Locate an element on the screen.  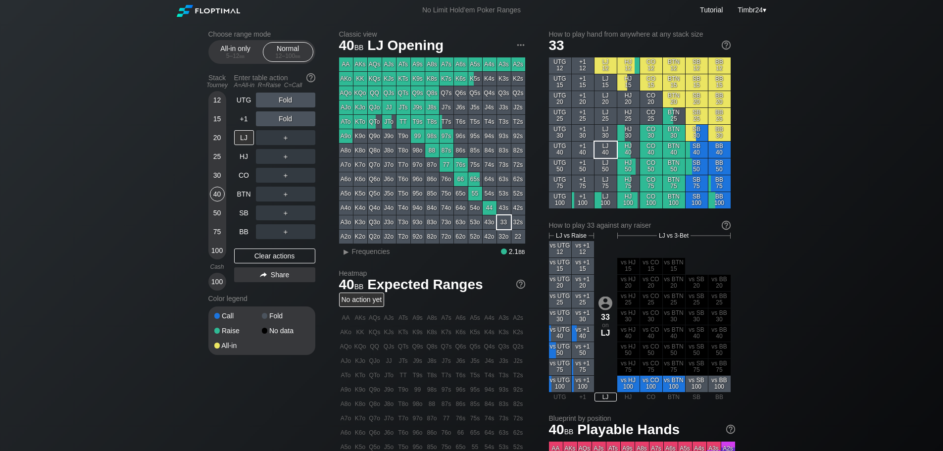
div: LJ 20 is located at coordinates (606, 99).